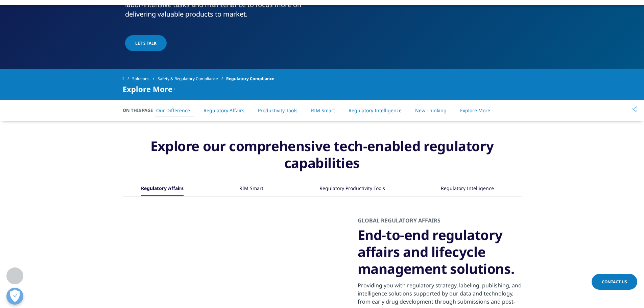 Image resolution: width=644 pixels, height=308 pixels. Describe the element at coordinates (15, 296) in the screenshot. I see `button: Open Preferences` at that location.